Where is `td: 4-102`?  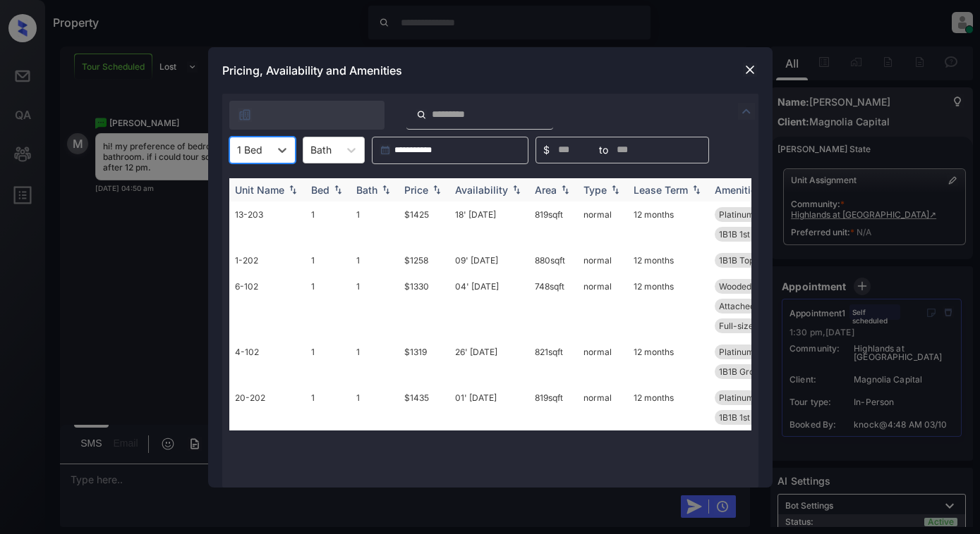
td: 4-102 is located at coordinates (267, 362).